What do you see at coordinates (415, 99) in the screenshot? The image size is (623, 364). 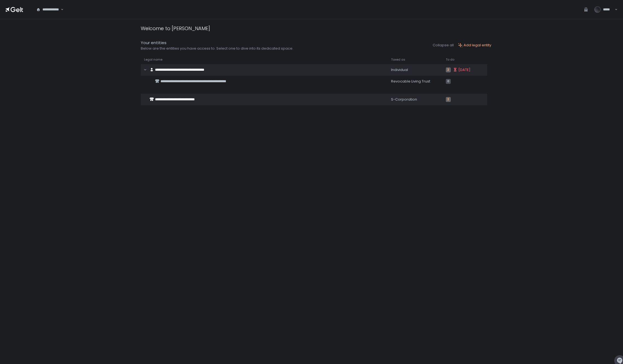 I see `div: S-Corporation` at bounding box center [415, 99].